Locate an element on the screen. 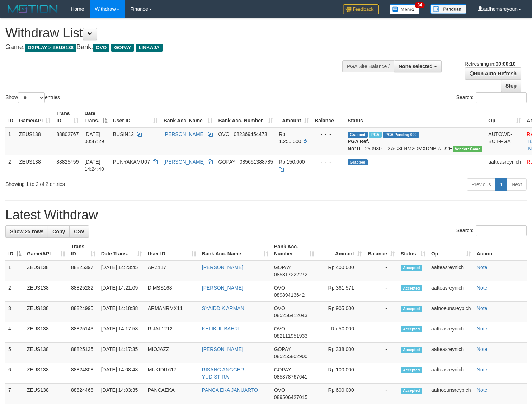 This screenshot has width=532, height=408. a: SYAIDDIK ARMAN is located at coordinates (223, 308).